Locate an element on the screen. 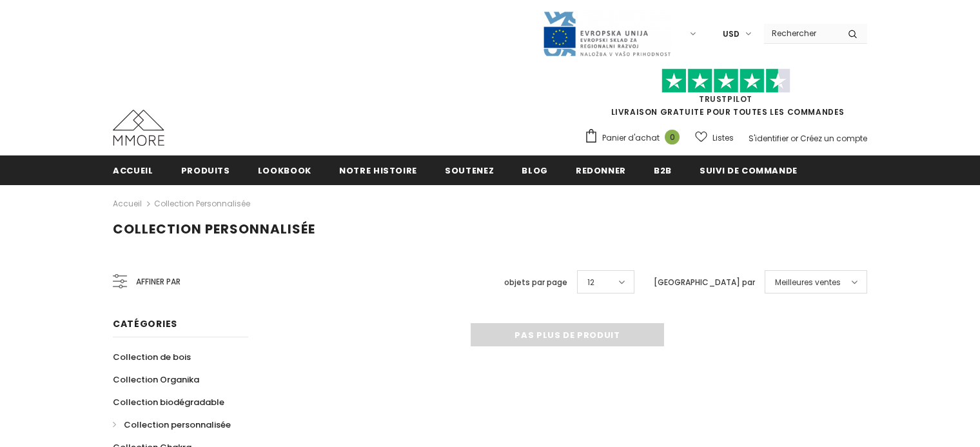 This screenshot has width=980, height=447. span: LIVRAISON GRATUITE POUR TOUTES LES COMMANDES is located at coordinates (725, 95).